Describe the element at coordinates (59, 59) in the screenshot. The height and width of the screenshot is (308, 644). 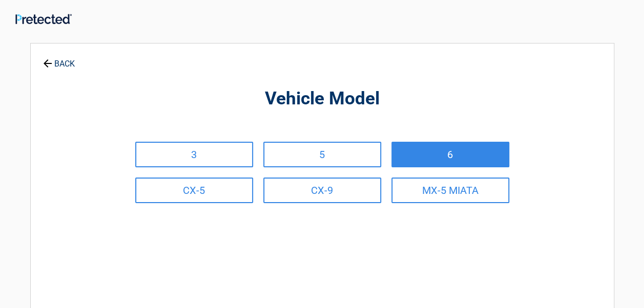
I see `a: BACK` at that location.